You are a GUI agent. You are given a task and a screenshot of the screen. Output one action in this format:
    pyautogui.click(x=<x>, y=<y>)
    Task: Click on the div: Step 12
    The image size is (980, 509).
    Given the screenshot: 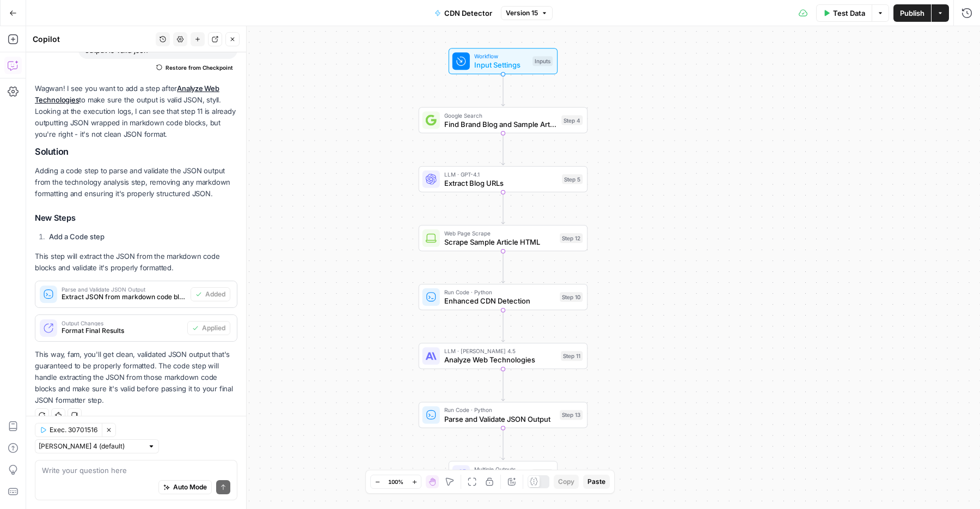 What is the action you would take?
    pyautogui.click(x=571, y=238)
    